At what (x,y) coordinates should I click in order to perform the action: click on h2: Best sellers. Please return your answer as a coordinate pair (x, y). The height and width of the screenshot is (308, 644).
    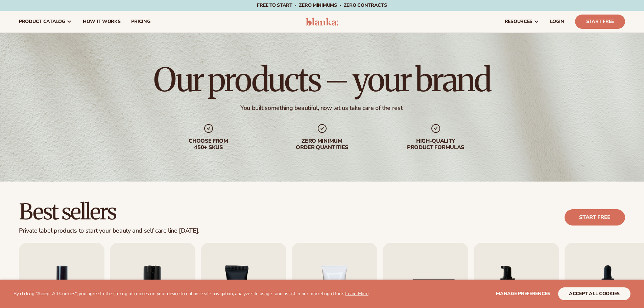
    Looking at the image, I should click on (109, 212).